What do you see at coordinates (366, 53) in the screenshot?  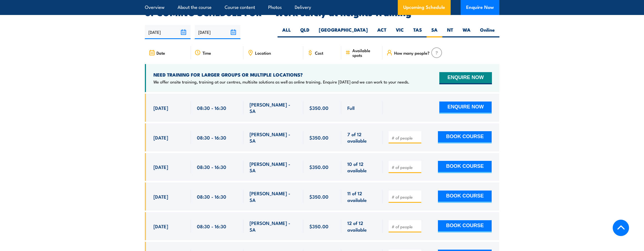 I see `span: Available spots` at bounding box center [366, 53].